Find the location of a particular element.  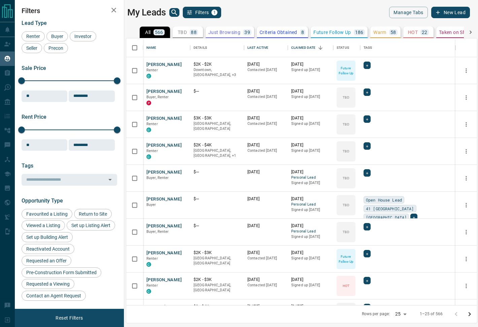

span: Return to Site is located at coordinates (93, 214).